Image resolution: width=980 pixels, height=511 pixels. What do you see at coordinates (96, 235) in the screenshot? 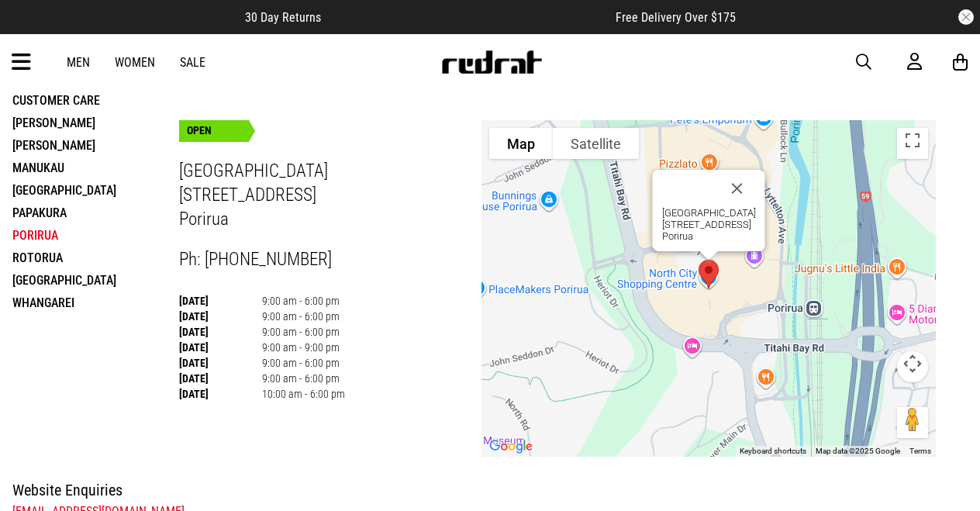
I see `li: Porirua` at bounding box center [96, 235].